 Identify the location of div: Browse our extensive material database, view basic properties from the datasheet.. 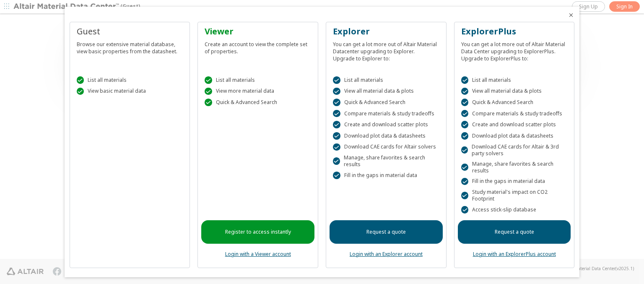
(130, 46).